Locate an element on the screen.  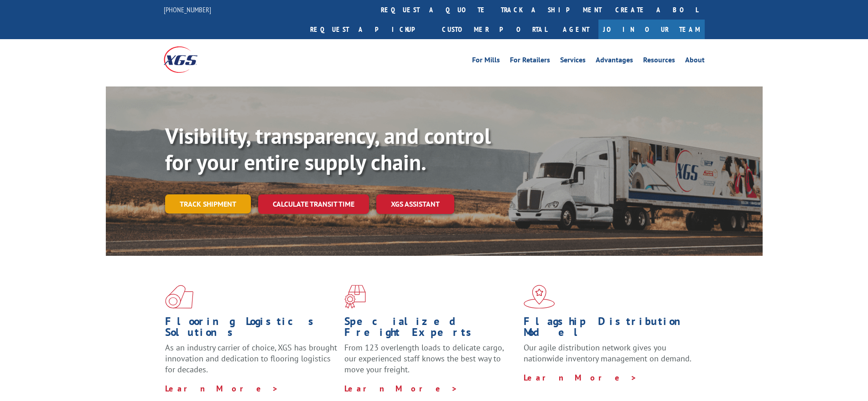
span: As an industry carrier of choice, XGS has brought innovation and dedication to flooring logistics... is located at coordinates (251, 359).